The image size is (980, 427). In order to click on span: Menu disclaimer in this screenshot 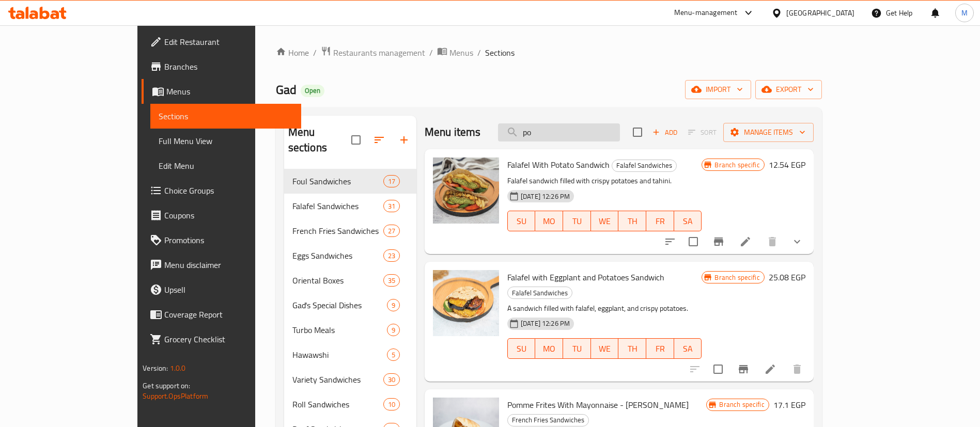, I will do `click(228, 264)`.